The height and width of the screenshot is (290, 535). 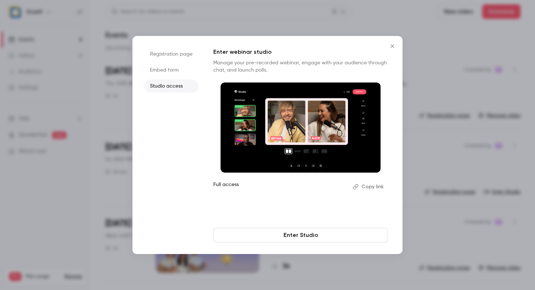 I want to click on li: Embed form, so click(x=171, y=70).